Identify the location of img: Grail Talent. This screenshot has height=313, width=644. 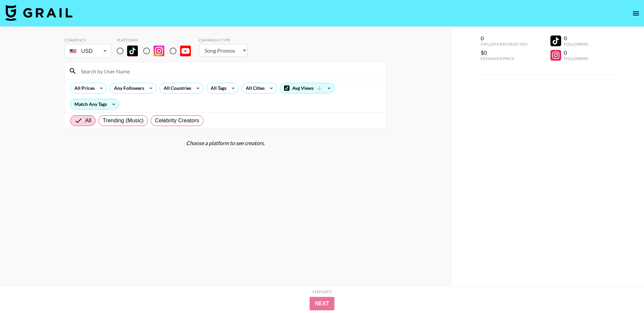
(39, 13).